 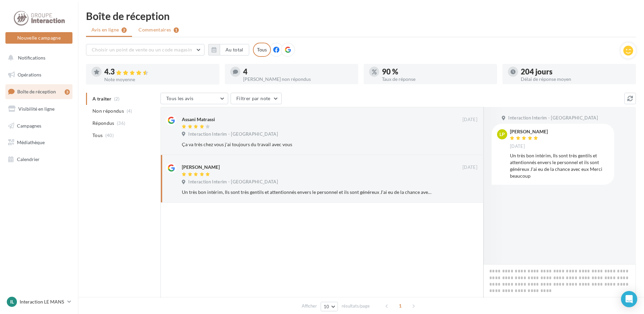 What do you see at coordinates (361, 16) in the screenshot?
I see `div: Boîte de réception` at bounding box center [361, 16].